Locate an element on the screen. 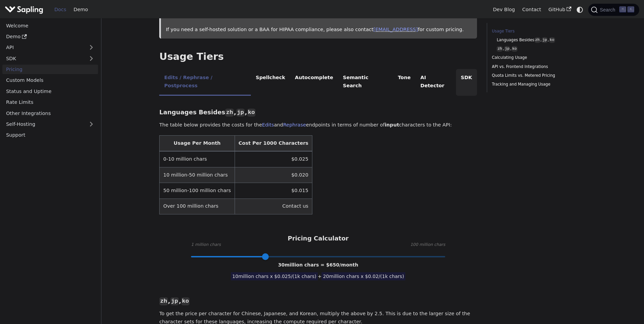 This screenshot has height=324, width=644. a: Self-Hosting is located at coordinates (50, 124).